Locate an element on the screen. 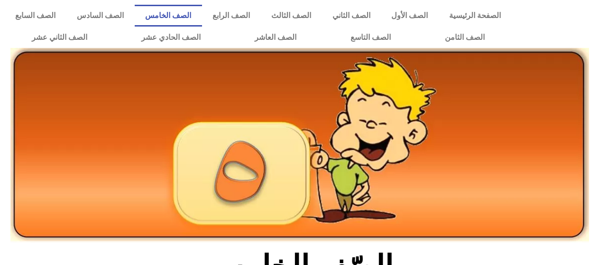  a: الصفحة الرئيسية is located at coordinates (475, 16).